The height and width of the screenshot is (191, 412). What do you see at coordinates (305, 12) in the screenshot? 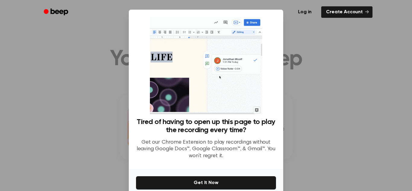
I see `a: Log in` at bounding box center [305, 12].